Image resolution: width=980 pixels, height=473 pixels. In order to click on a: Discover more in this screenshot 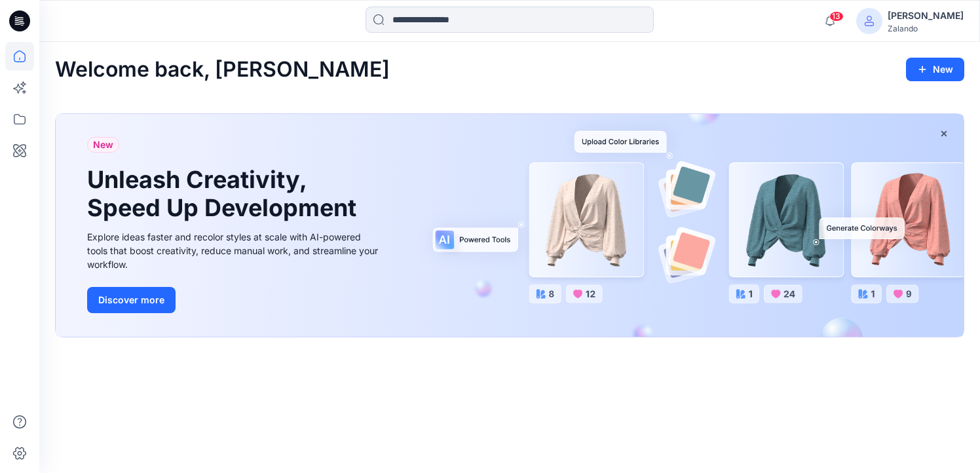, I will do `click(235, 300)`.